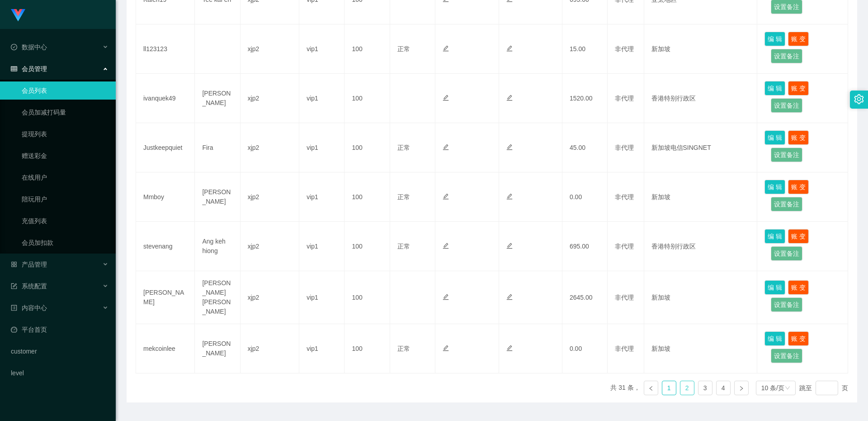  Describe the element at coordinates (14, 307) in the screenshot. I see `i: 图标: profile` at that location.